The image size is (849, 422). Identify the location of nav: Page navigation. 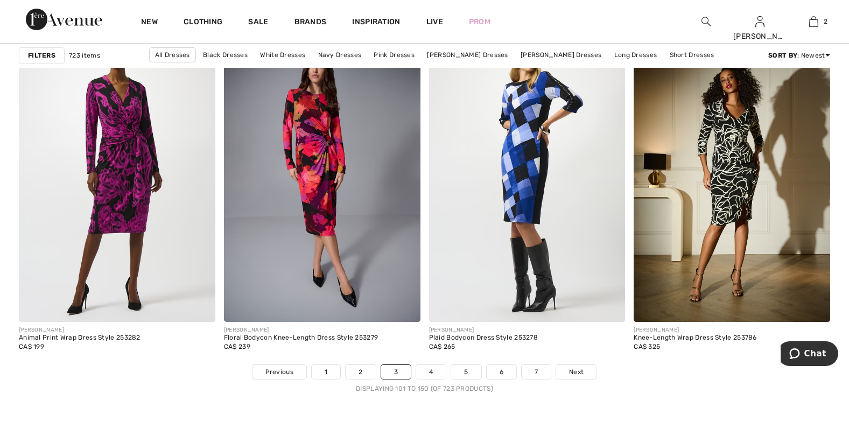
(424, 379).